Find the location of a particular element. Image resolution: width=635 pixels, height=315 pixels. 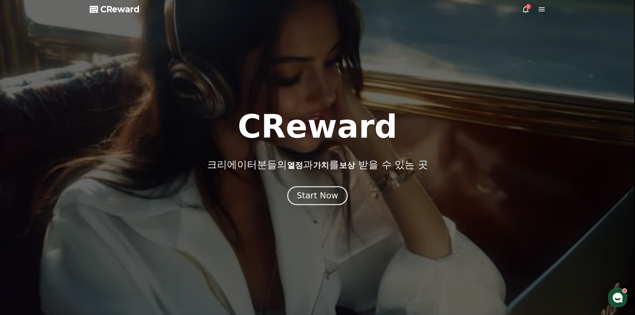

span: 대화 is located at coordinates (65, 224).